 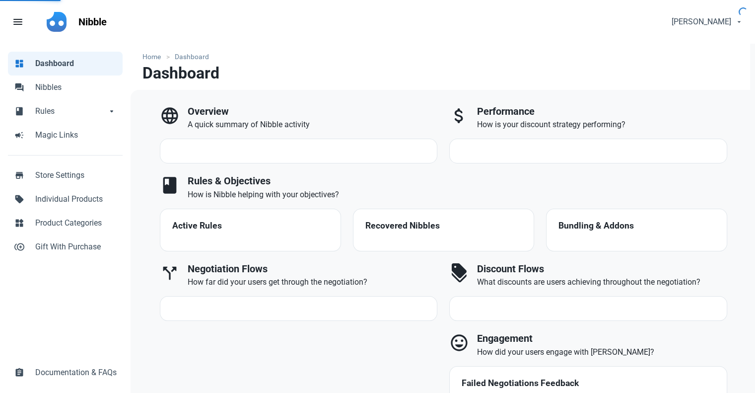 I want to click on h4: Failed Negotiations Feedback, so click(x=588, y=383).